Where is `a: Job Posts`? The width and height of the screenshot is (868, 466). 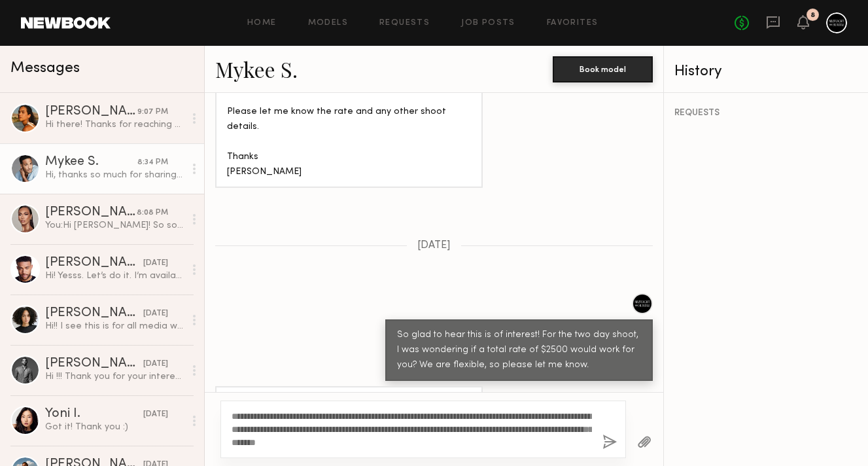
a: Job Posts is located at coordinates (488, 23).